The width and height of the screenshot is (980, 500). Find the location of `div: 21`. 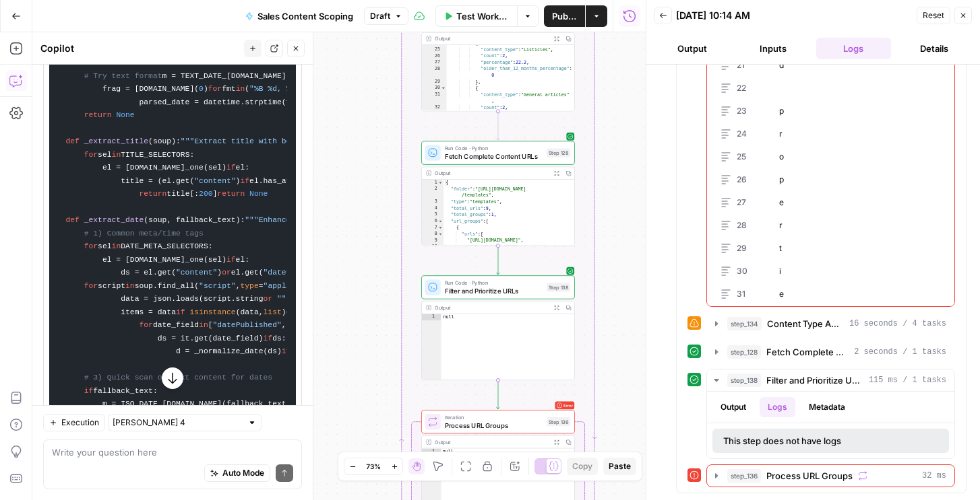

div: 21 is located at coordinates (744, 65).